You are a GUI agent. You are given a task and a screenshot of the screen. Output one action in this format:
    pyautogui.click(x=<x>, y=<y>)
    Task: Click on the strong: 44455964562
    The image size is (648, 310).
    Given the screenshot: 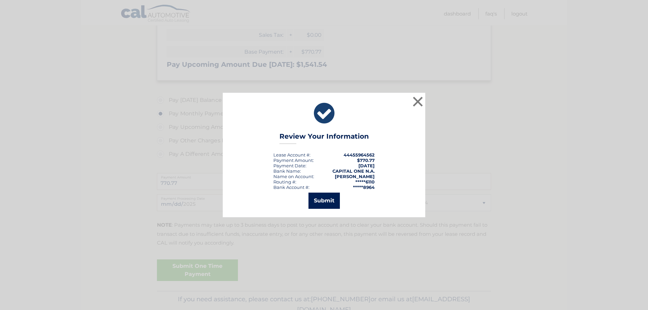 What is the action you would take?
    pyautogui.click(x=359, y=155)
    